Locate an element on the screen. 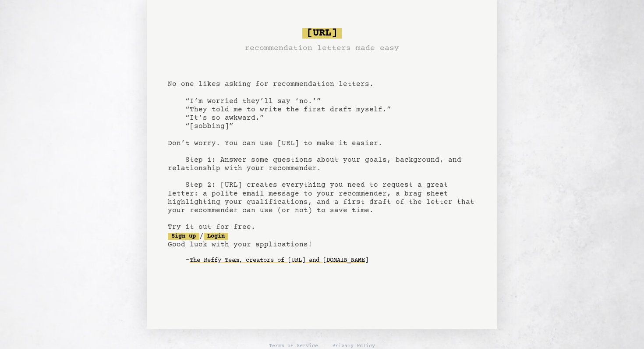  a: Sign up is located at coordinates (184, 236).